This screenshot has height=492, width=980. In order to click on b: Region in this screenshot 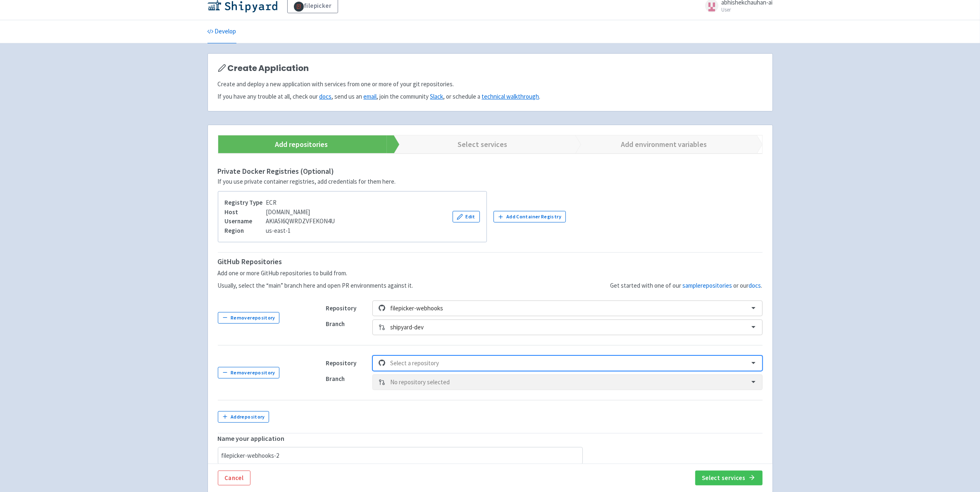, I will do `click(234, 230)`.